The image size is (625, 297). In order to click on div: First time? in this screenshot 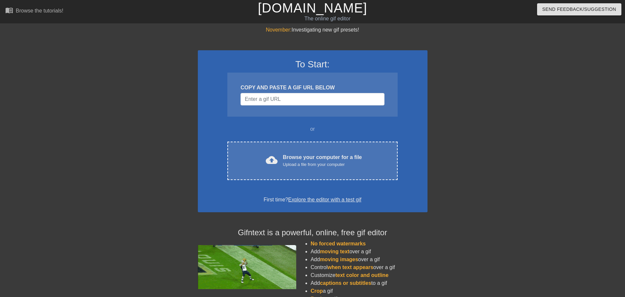, I will do `click(313, 200)`.